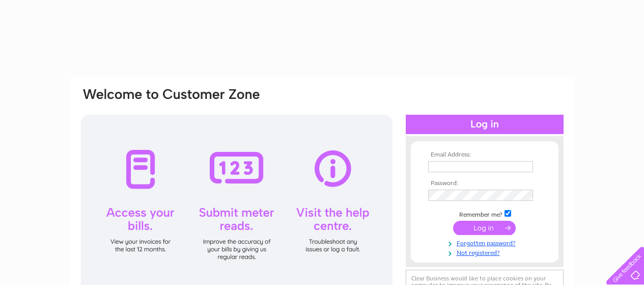  What do you see at coordinates (485, 184) in the screenshot?
I see `th: Password:` at bounding box center [485, 184].